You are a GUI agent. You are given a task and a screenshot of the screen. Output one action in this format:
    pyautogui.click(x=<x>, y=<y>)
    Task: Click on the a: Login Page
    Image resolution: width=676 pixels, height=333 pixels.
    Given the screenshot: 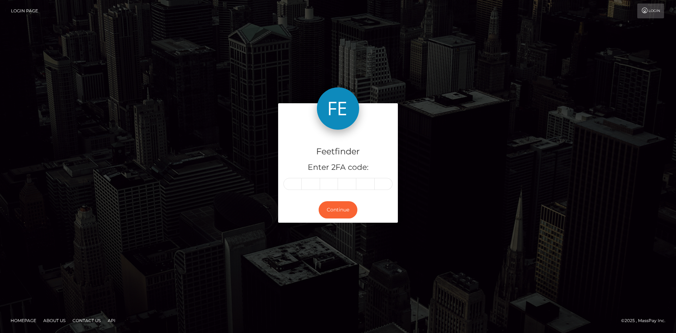 What is the action you would take?
    pyautogui.click(x=24, y=11)
    